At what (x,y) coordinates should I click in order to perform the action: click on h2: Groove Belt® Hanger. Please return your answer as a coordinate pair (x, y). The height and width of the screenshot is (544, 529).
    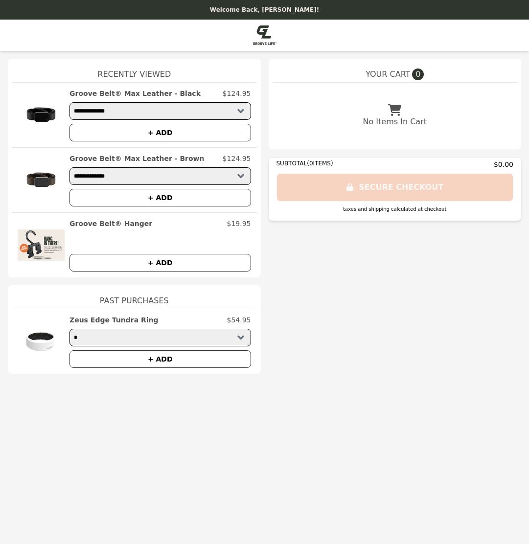
    Looking at the image, I should click on (111, 224).